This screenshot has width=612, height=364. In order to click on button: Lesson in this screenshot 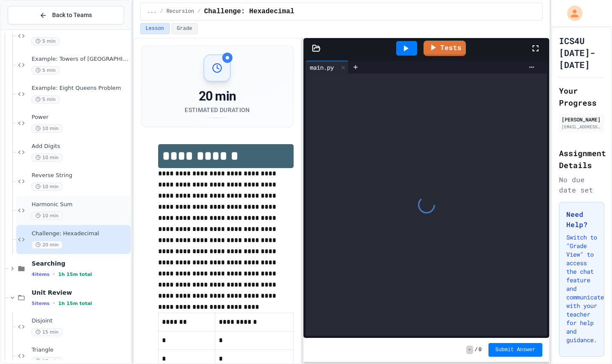, I will do `click(154, 29)`.